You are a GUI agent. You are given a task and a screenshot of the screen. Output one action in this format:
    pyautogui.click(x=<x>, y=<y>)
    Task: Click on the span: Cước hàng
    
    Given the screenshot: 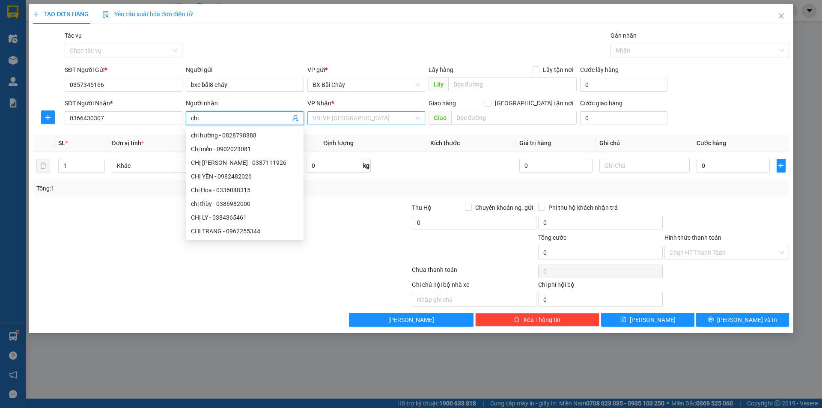 What is the action you would take?
    pyautogui.click(x=711, y=143)
    